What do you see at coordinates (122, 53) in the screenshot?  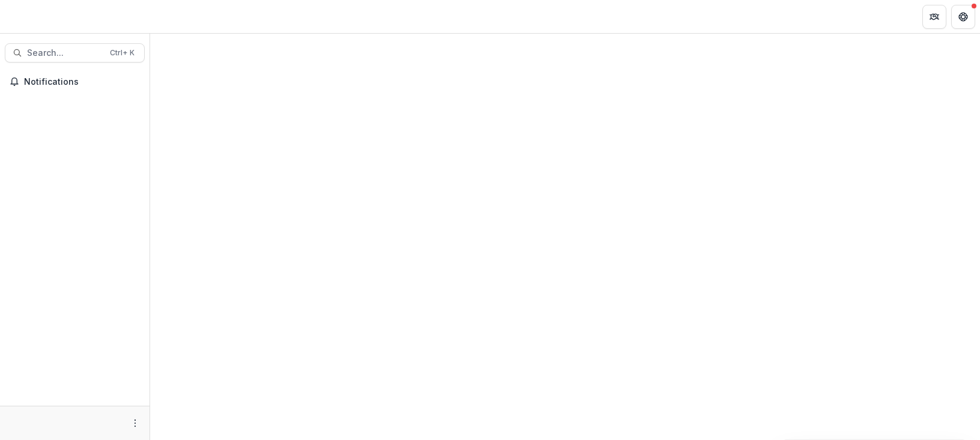 I see `div: Ctrl + K` at bounding box center [122, 53].